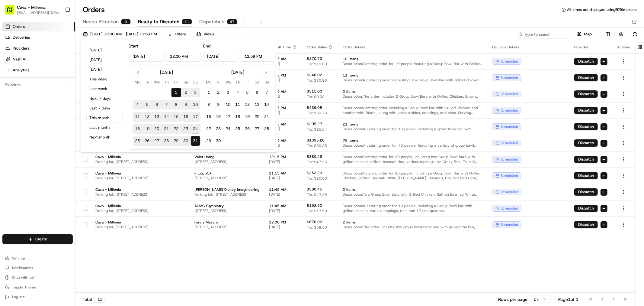 This screenshot has width=644, height=306. I want to click on div: Order Details, so click(412, 47).